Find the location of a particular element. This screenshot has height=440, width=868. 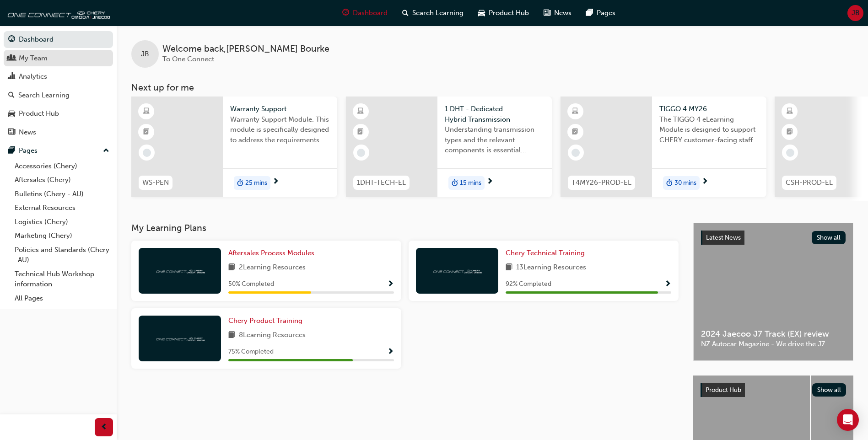

span: up-icon is located at coordinates (106, 151).